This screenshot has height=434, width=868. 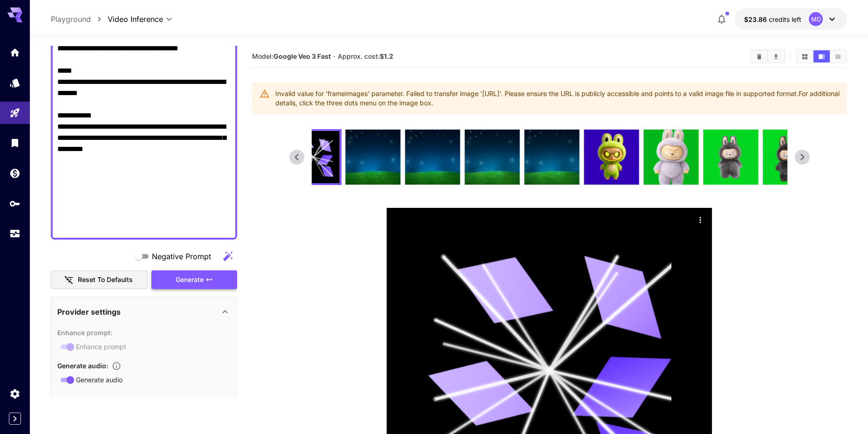 I want to click on div: MD, so click(x=816, y=19).